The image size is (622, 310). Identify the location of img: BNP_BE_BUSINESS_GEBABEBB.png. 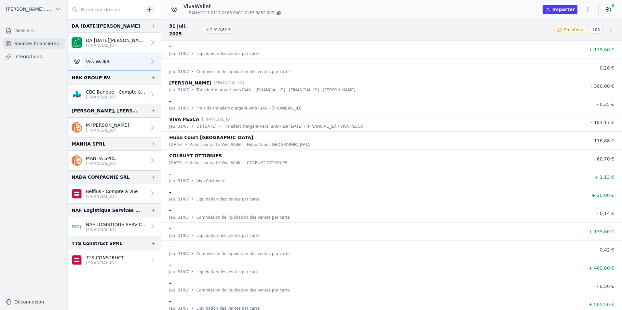
(77, 43).